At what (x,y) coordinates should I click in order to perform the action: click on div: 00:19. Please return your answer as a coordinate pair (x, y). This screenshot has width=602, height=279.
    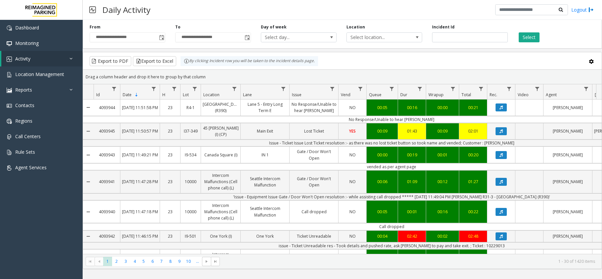
    Looking at the image, I should click on (412, 155).